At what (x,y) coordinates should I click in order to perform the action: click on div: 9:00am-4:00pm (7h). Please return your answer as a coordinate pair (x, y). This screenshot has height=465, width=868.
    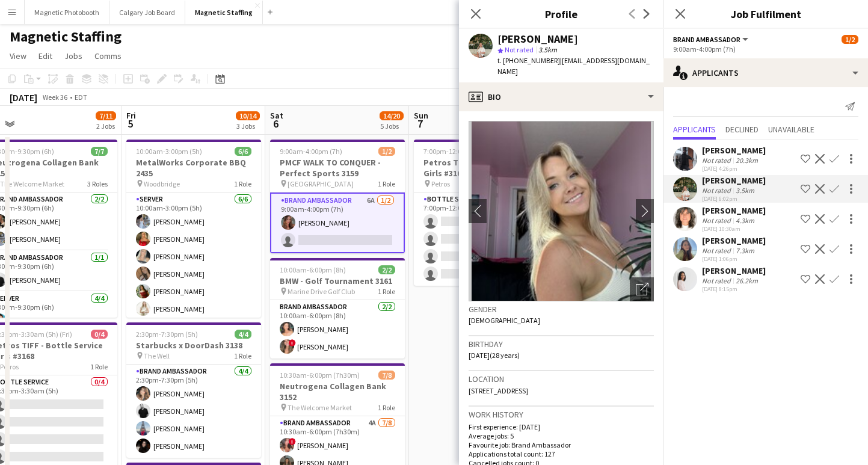
    Looking at the image, I should click on (766, 49).